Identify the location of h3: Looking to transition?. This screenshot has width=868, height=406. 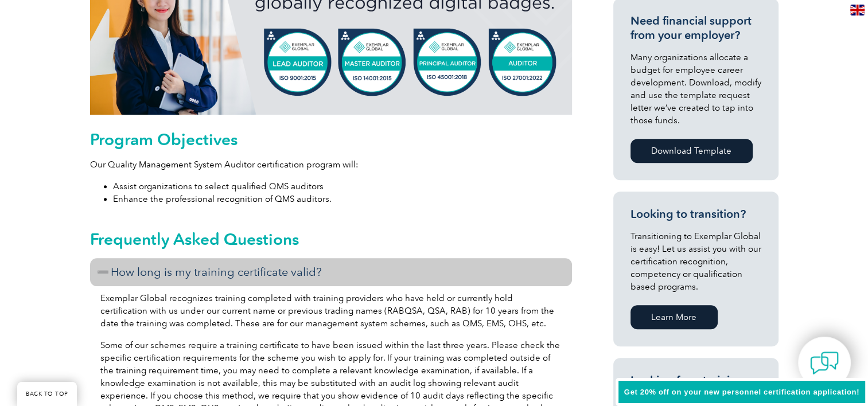
(696, 214).